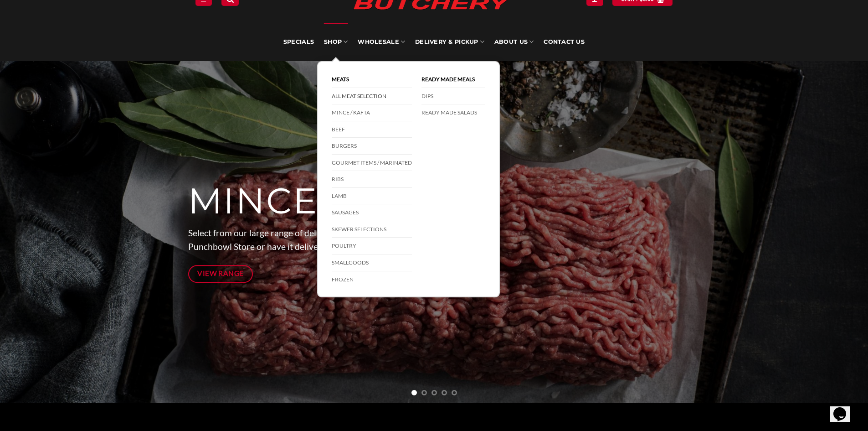  What do you see at coordinates (450, 41) in the screenshot?
I see `a: Delivery & Pickup` at bounding box center [450, 41].